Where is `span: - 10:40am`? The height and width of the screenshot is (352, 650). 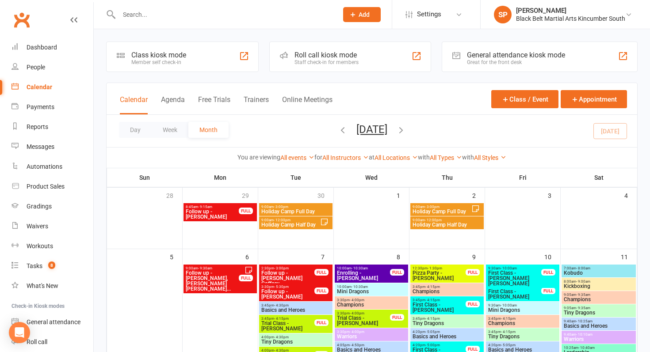 span: - 10:40am is located at coordinates (586, 348).